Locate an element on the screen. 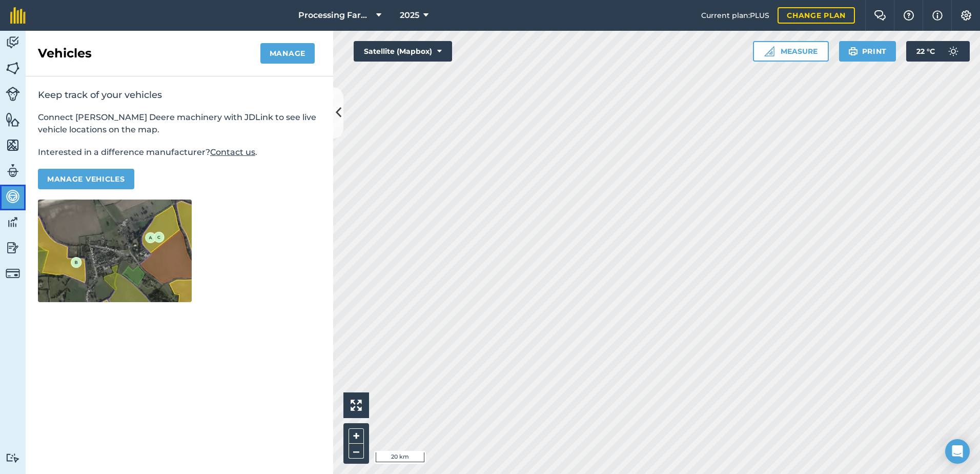  img: Ruler icon is located at coordinates (770, 51).